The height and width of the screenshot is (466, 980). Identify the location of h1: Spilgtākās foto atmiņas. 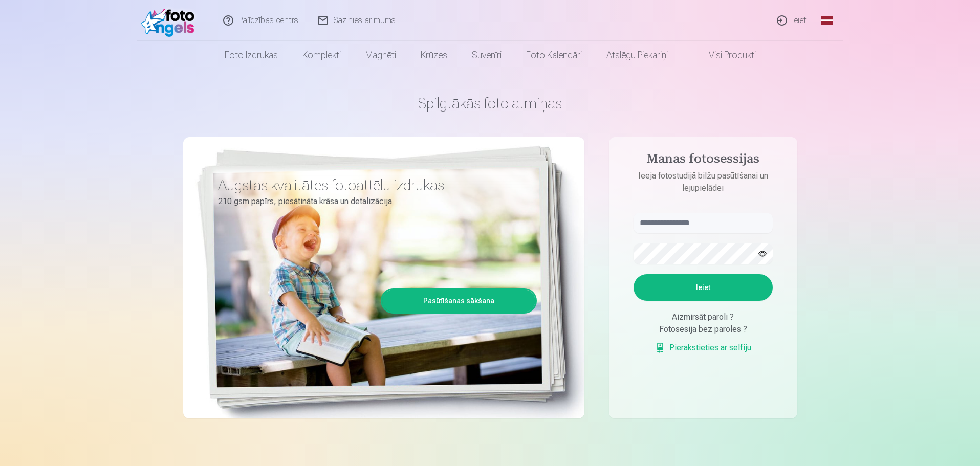
(490, 103).